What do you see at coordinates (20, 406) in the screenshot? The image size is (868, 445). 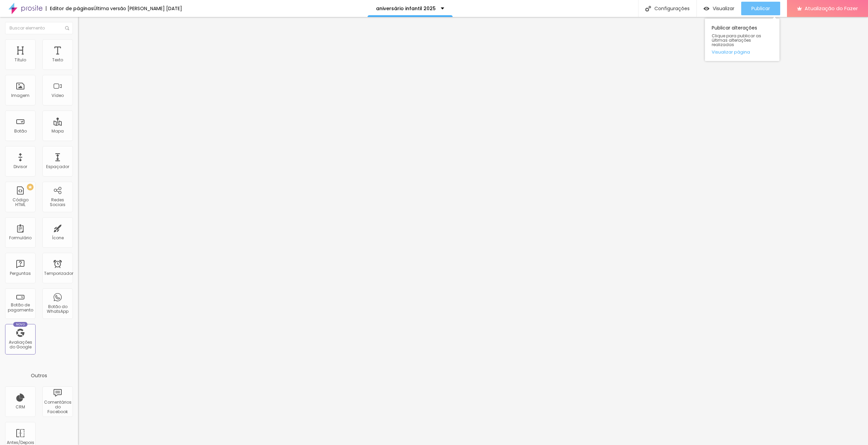 I see `font: CRM` at bounding box center [20, 406].